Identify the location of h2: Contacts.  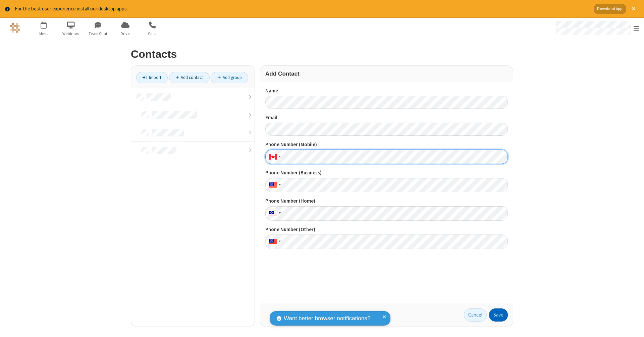
(322, 54).